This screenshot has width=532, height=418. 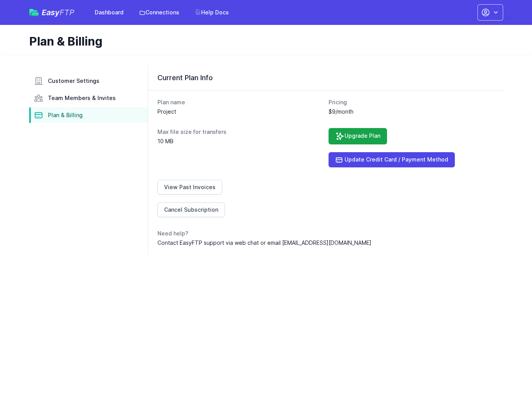 What do you see at coordinates (82, 98) in the screenshot?
I see `span: Team Members & Invites` at bounding box center [82, 98].